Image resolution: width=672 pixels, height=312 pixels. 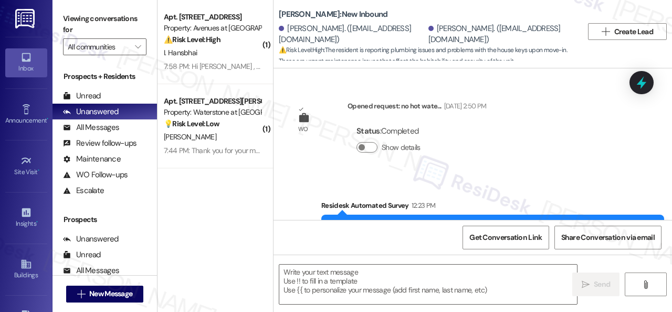 What do you see at coordinates (95, 174) in the screenshot?
I see `div: WO Follow-ups` at bounding box center [95, 174].